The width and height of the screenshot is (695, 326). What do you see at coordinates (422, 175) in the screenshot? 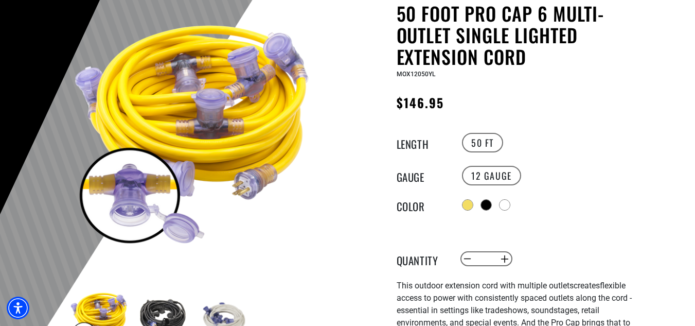
I see `legend: Gauge` at bounding box center [422, 175].